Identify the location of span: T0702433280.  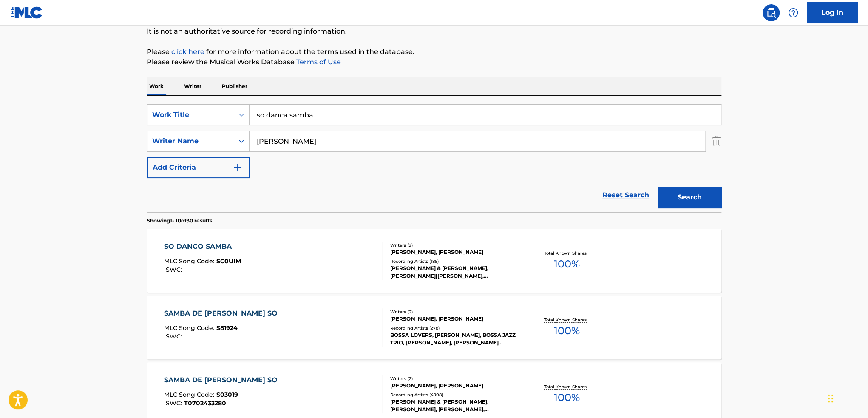
(205, 403).